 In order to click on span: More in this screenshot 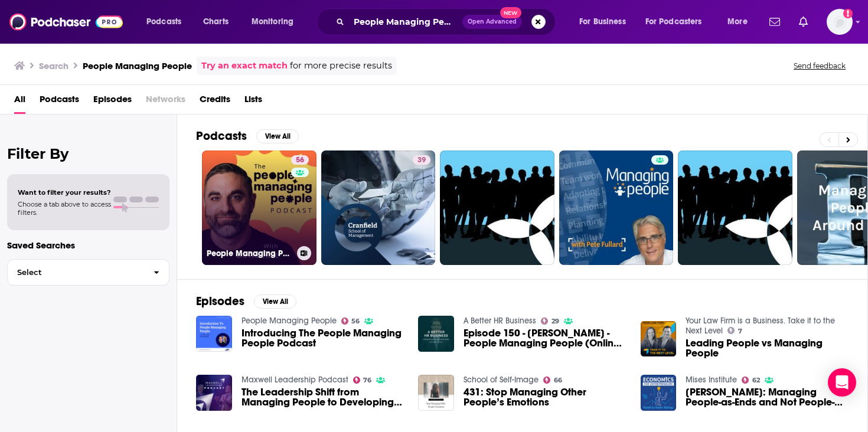, I will do `click(738, 22)`.